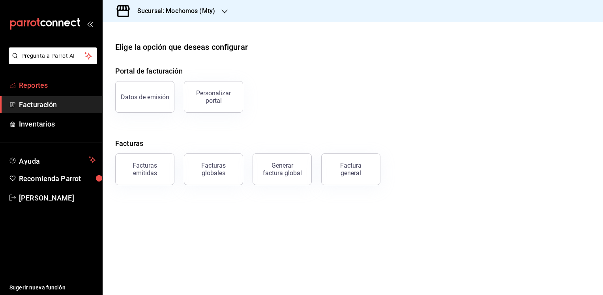  Describe the element at coordinates (53, 56) in the screenshot. I see `span: Pregunta a Parrot AI` at that location.